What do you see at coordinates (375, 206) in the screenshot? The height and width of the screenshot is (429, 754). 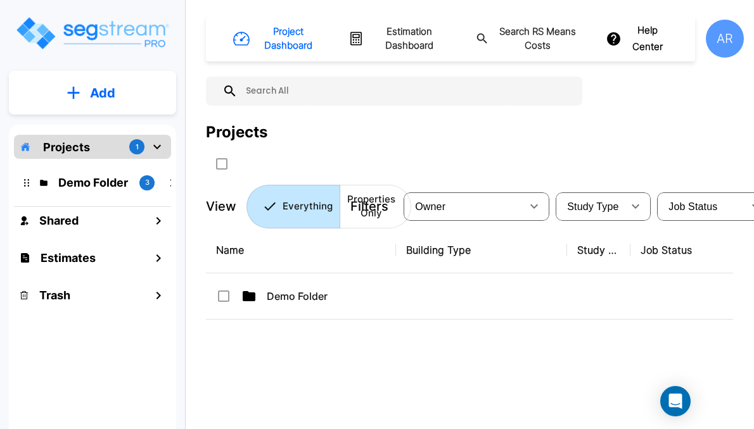 I see `button: Properties Only` at bounding box center [375, 206].